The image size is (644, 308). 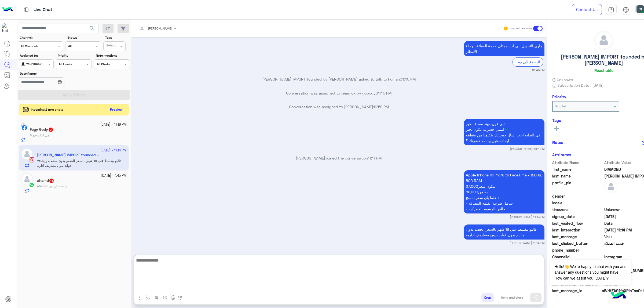 What do you see at coordinates (375, 158) in the screenshot?
I see `span: 11:11 PM` at bounding box center [375, 158].